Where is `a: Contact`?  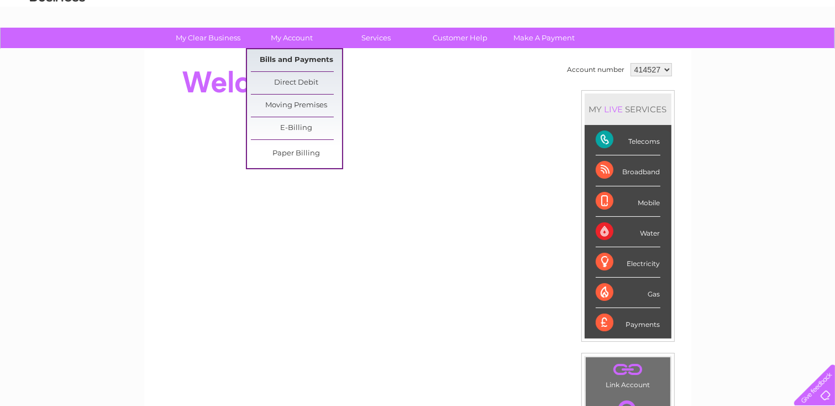
a: Contact is located at coordinates (775, 51).